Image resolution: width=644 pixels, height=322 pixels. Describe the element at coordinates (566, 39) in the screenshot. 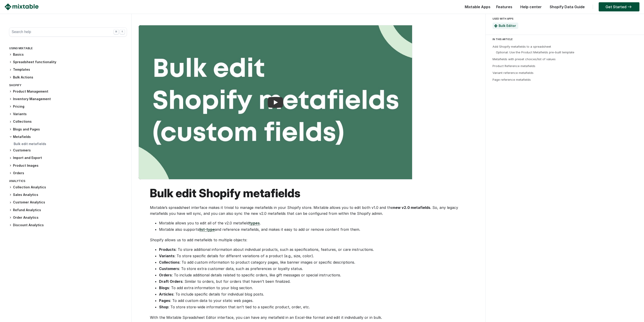

I see `div: IN THIS ARTICLE` at that location.